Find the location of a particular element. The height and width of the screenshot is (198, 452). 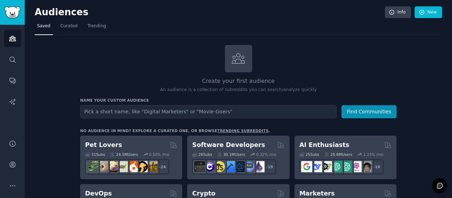

a: New is located at coordinates (429, 12).